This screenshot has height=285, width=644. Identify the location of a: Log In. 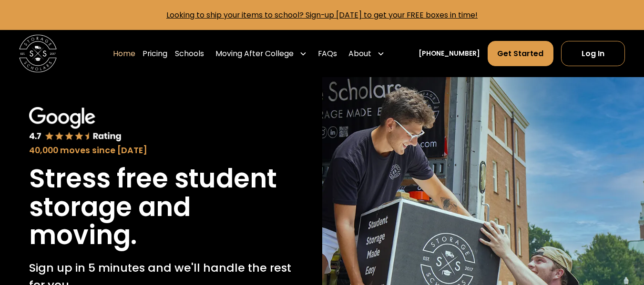
(593, 53).